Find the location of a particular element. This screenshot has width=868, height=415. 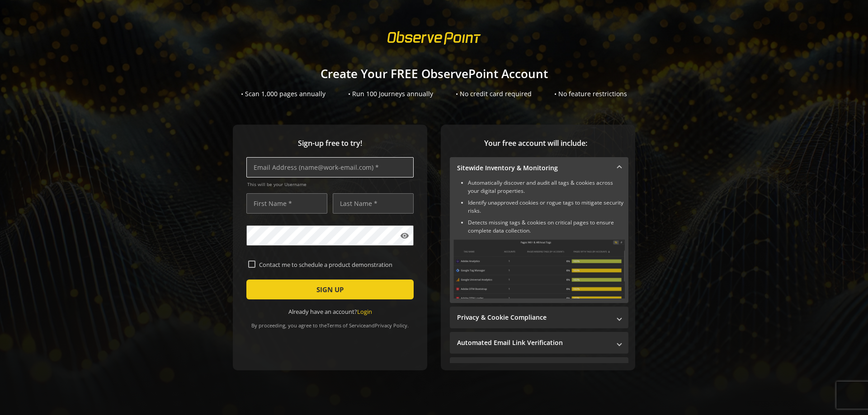

img: Sitewide Inventory & Monitoring is located at coordinates (539, 269).